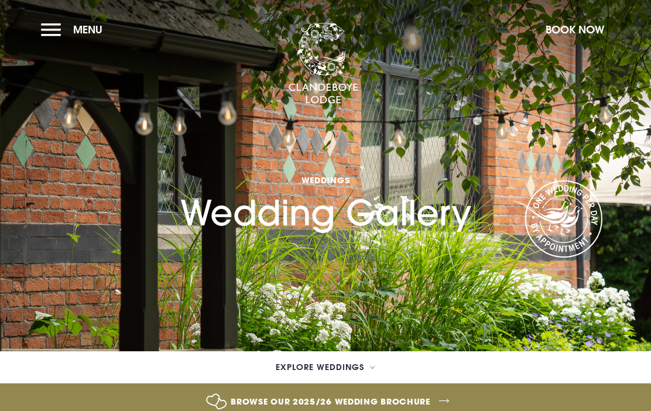 This screenshot has height=411, width=651. Describe the element at coordinates (575, 29) in the screenshot. I see `button: Book Now` at that location.